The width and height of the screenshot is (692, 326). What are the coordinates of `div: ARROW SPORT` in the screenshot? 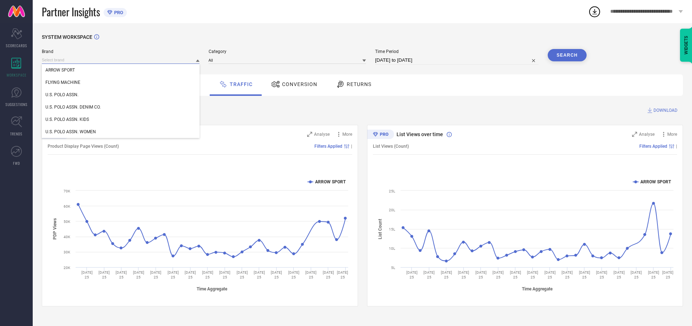 It's located at (121, 70).